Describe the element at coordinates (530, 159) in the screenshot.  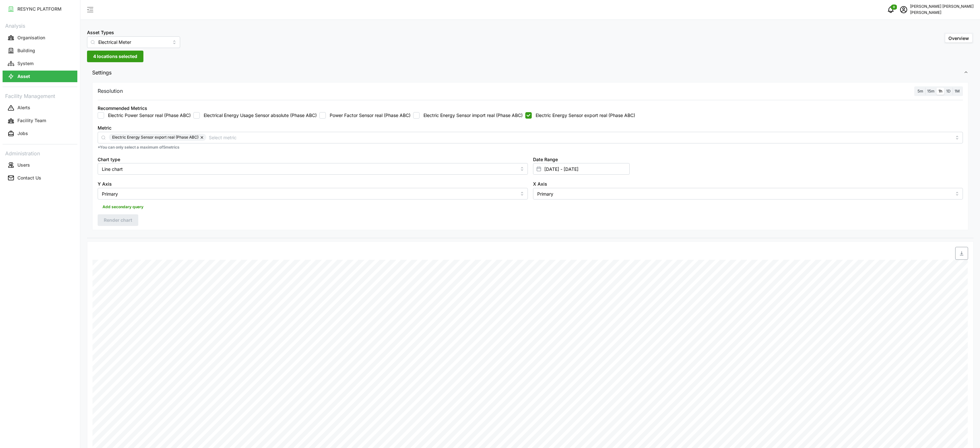
I see `div: Settings` at that location.